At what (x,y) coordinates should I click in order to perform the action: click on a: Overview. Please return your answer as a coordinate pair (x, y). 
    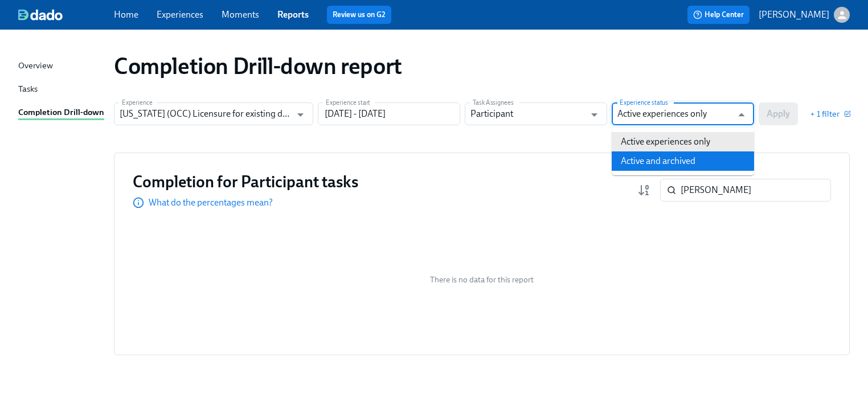
    Looking at the image, I should click on (62, 66).